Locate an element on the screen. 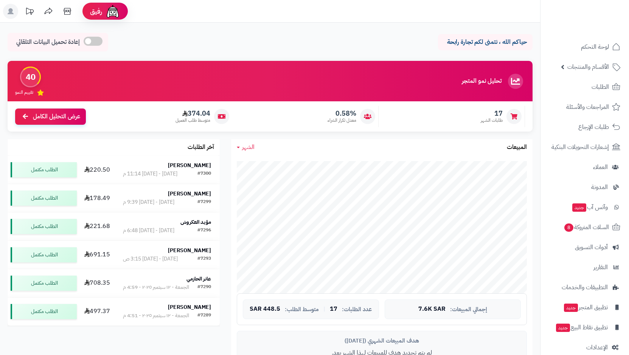 This screenshot has width=629, height=355. td: 691.15 is located at coordinates (97, 255).